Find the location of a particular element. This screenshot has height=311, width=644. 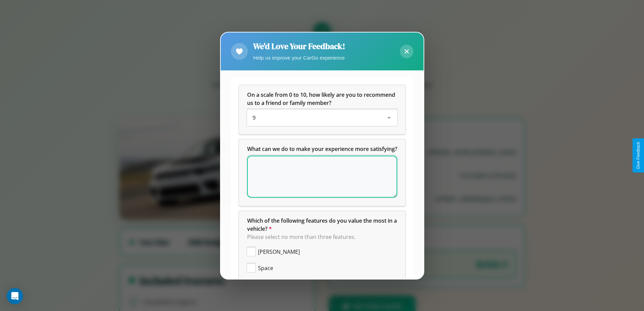

p: Help us improve your CarGo experience is located at coordinates (299, 57).